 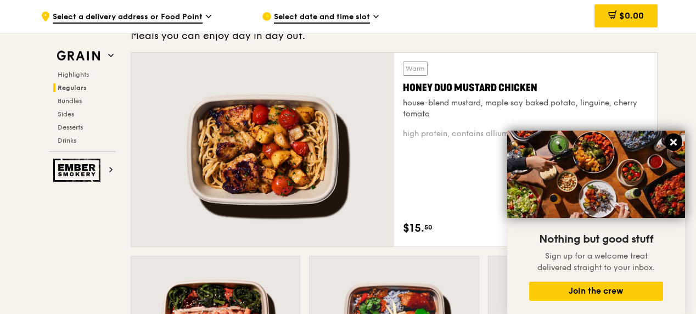 What do you see at coordinates (67, 141) in the screenshot?
I see `span: Drinks` at bounding box center [67, 141].